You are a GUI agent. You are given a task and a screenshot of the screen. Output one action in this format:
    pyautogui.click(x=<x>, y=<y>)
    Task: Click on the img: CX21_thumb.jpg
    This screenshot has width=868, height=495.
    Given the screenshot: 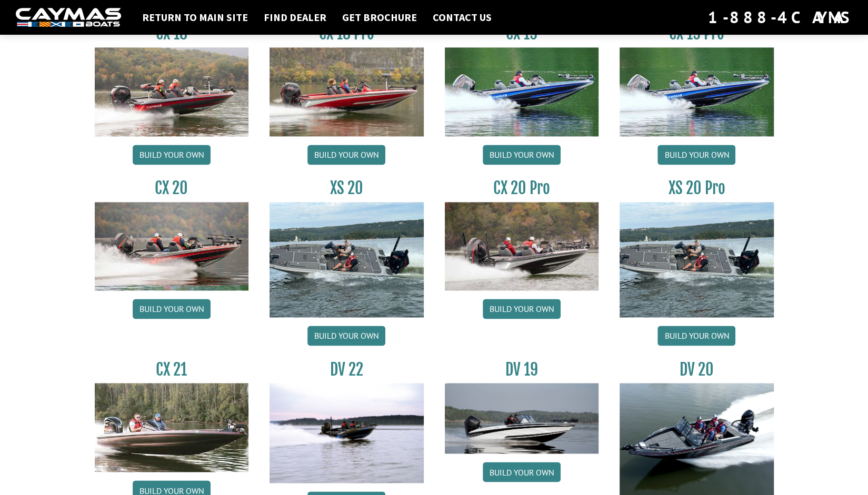 What is the action you would take?
    pyautogui.click(x=172, y=427)
    